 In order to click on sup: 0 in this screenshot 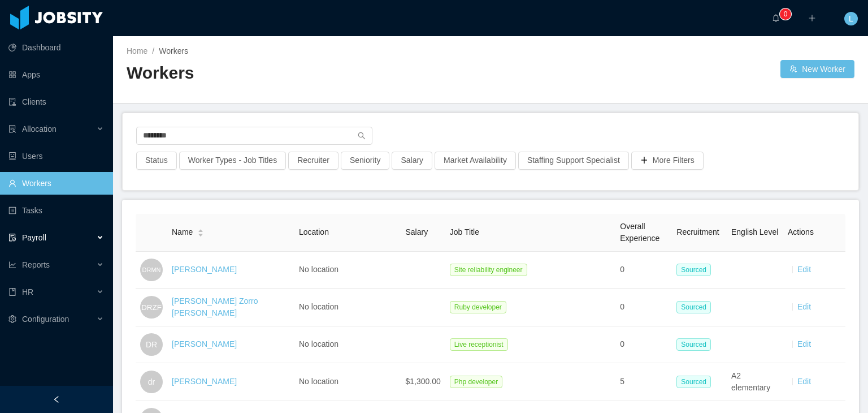, I will do `click(785, 14)`.